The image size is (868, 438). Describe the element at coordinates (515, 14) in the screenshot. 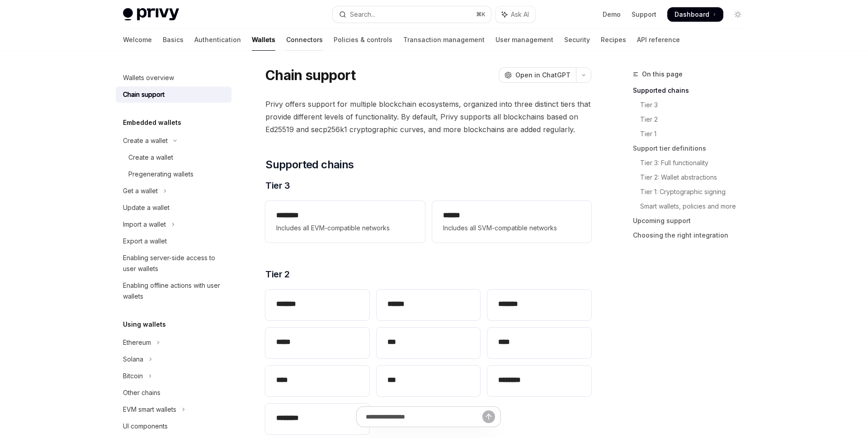

I see `button: Toggle assistant panel` at that location.